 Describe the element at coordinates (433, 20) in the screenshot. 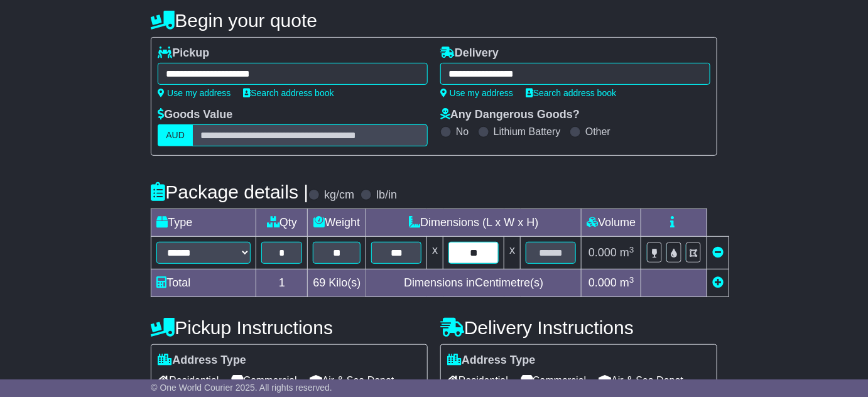

I see `h4: Begin your quote` at that location.